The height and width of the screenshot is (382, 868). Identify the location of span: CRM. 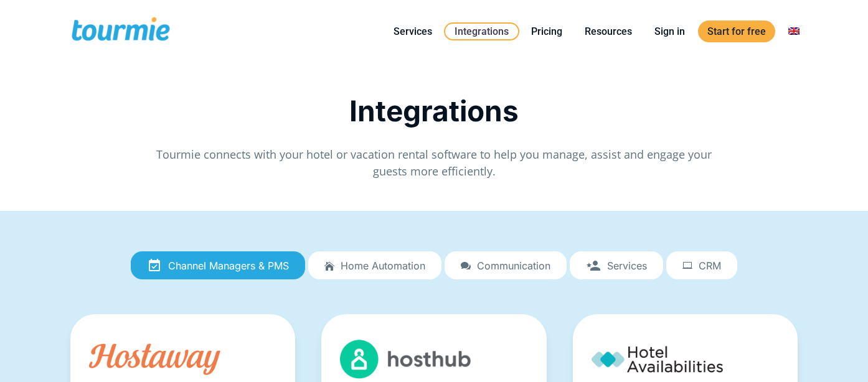
(710, 266).